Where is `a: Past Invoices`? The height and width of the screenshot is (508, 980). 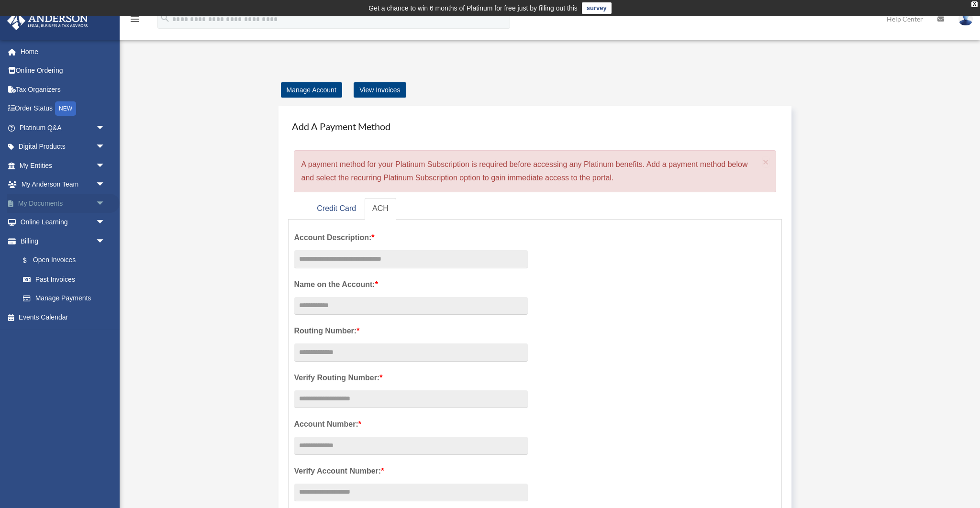 a: Past Invoices is located at coordinates (67, 280).